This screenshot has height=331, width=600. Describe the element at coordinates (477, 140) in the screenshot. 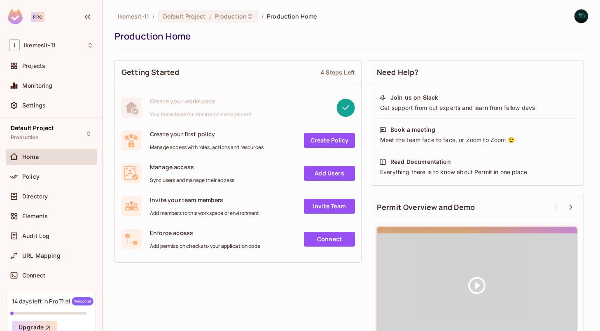

I see `div: Meet the team face to face, or Zoom to Zoom 😉` at that location.